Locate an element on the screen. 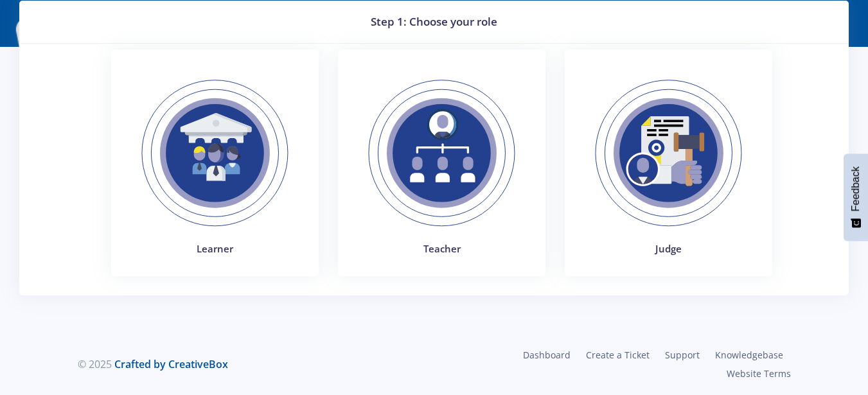 The image size is (868, 395). button: Feedback - Show survey is located at coordinates (855, 197).